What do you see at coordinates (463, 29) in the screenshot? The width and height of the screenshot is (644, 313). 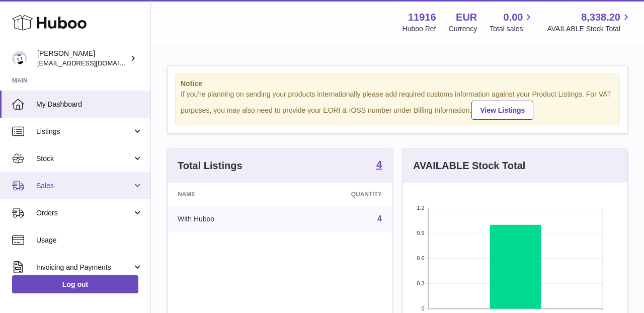 I see `div: Currency` at bounding box center [463, 29].